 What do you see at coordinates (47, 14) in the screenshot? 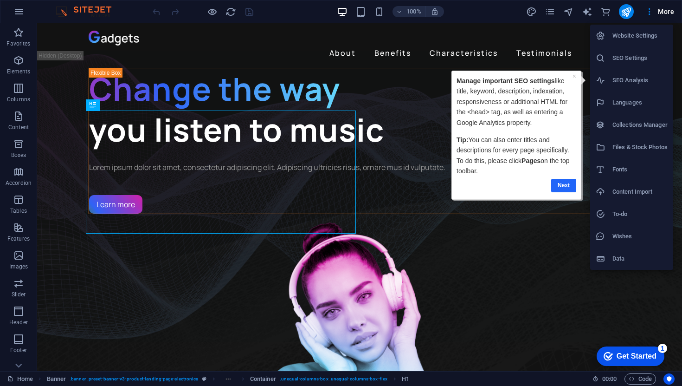
I see `div: Get Started` at bounding box center [47, 14].